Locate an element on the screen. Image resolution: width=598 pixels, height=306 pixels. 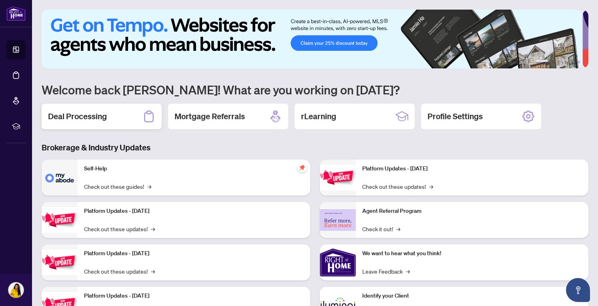
img: Profile Icon is located at coordinates (16, 290).